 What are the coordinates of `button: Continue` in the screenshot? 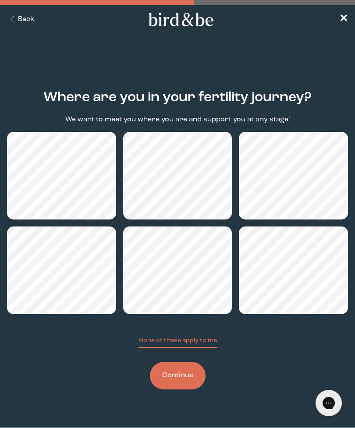 It's located at (178, 376).